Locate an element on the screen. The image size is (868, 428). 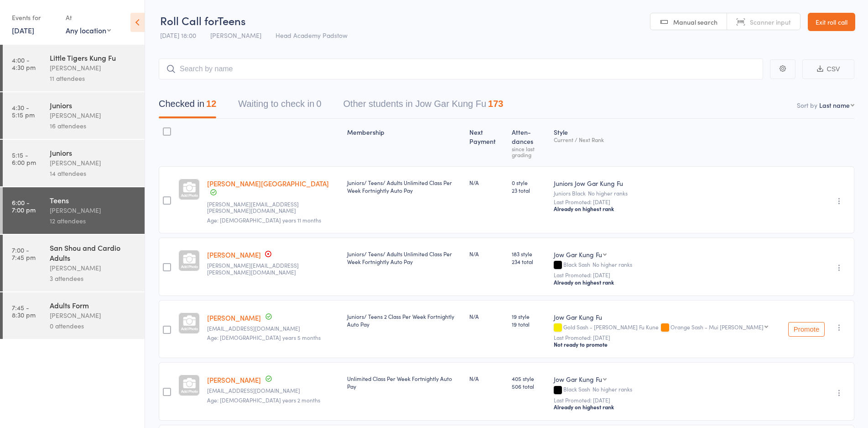
div: At is located at coordinates (88, 17).